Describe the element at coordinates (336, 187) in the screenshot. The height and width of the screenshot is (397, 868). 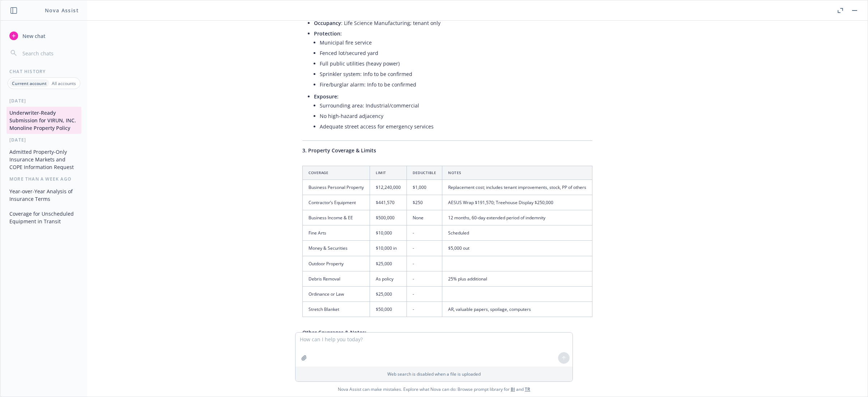
I see `td: Business Personal Property` at that location.